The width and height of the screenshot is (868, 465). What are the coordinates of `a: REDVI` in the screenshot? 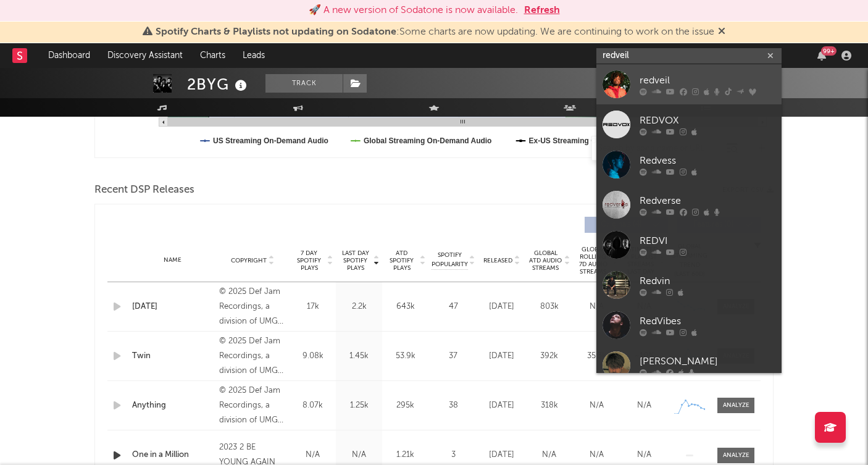 It's located at (689, 245).